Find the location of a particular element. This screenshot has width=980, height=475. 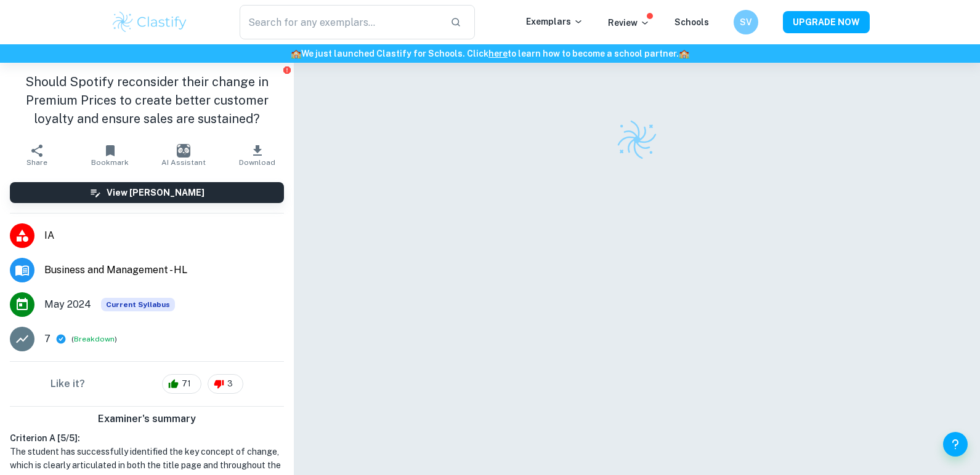

span: 3 is located at coordinates (230, 384).